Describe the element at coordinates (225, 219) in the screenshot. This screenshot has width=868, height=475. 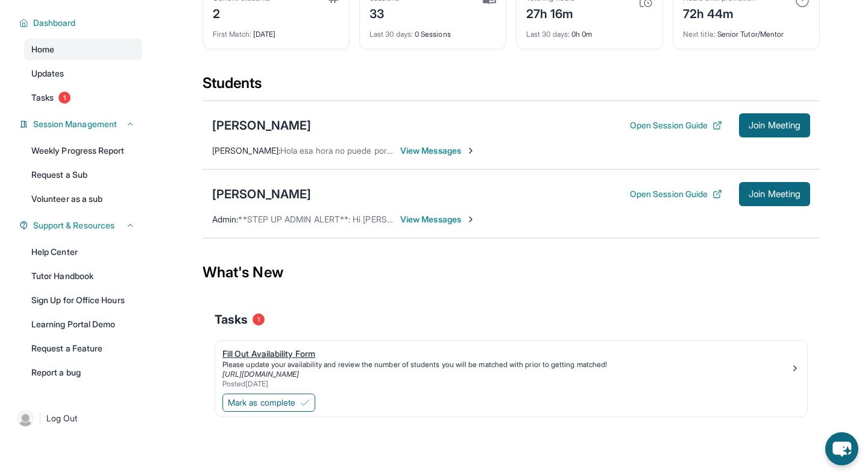
I see `span: Admin :` at that location.